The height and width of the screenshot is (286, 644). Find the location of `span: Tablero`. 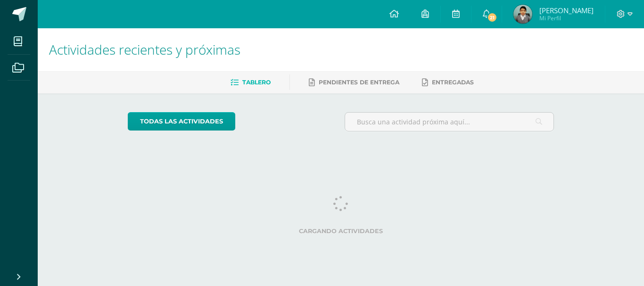

span: Tablero is located at coordinates (257, 82).